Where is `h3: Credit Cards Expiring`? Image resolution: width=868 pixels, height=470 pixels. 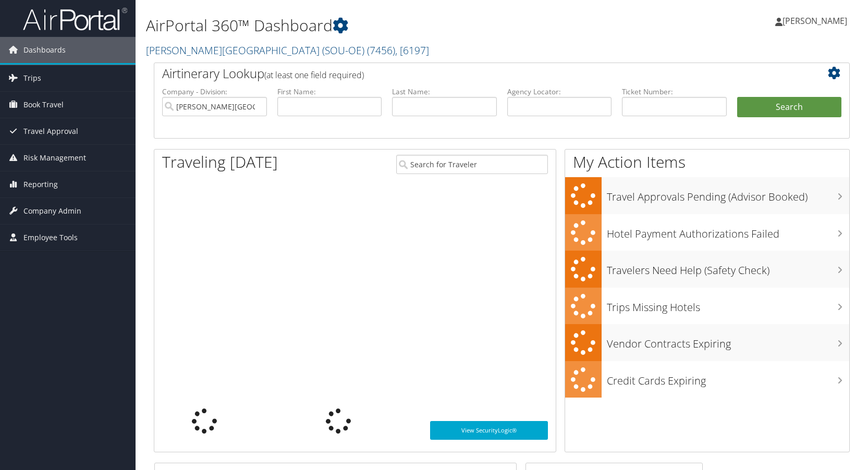 h3: Credit Cards Expiring is located at coordinates (728, 379).